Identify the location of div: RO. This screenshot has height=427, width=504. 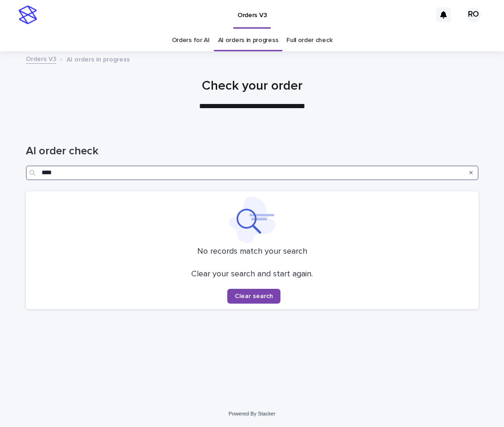
(474, 15).